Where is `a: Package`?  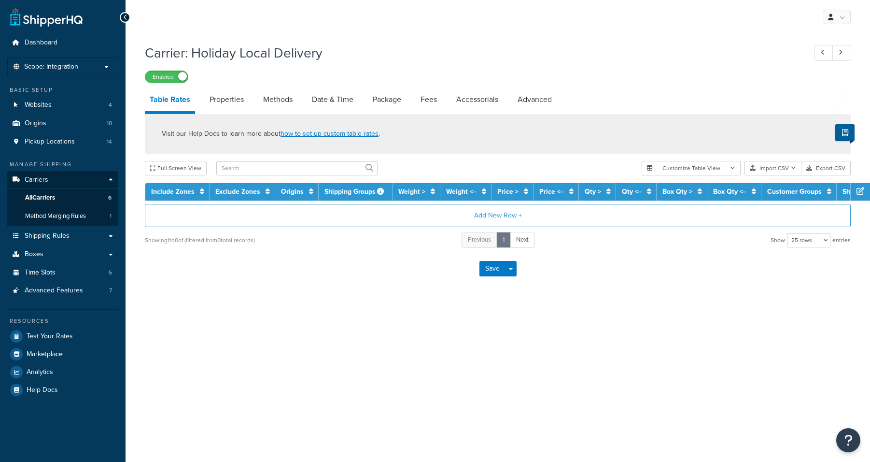 a: Package is located at coordinates (387, 99).